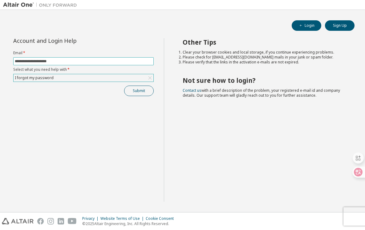 This screenshot has width=365, height=230. Describe the element at coordinates (261, 93) in the screenshot. I see `span: with a brief description of the problem, your registered e-mail id and company details. Our suppo...` at that location.